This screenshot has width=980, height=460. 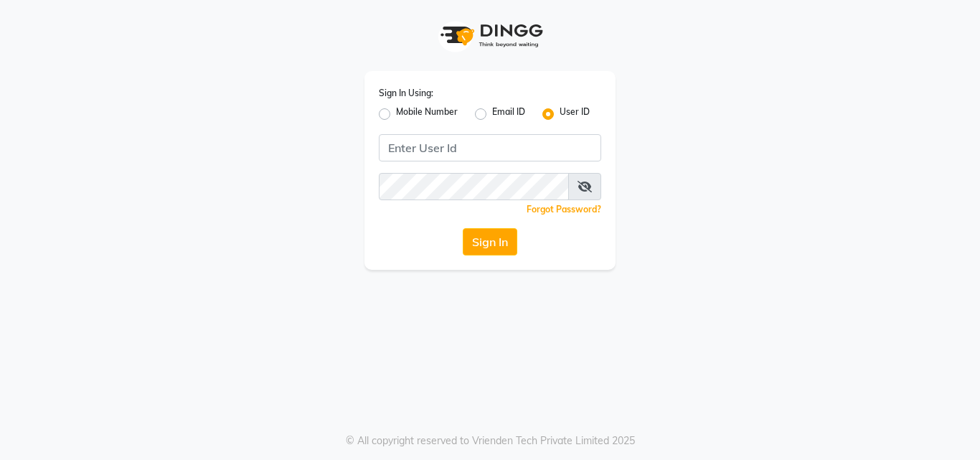 What do you see at coordinates (575, 114) in the screenshot?
I see `label: User ID` at bounding box center [575, 114].